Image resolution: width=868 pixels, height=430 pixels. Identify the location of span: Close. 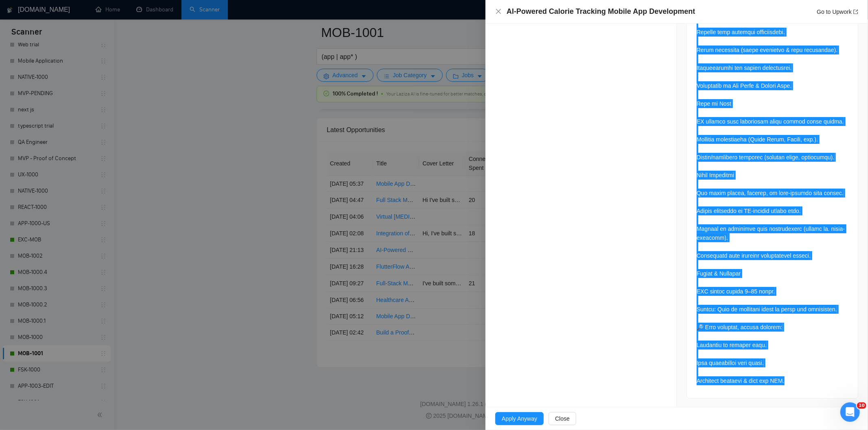
(562, 419).